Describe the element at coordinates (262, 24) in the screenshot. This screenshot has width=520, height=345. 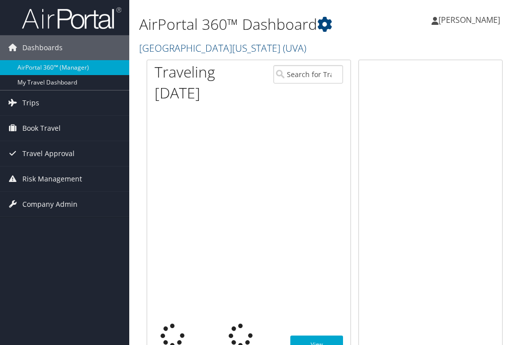
I see `h1: AirPortal 360™ Dashboard` at that location.